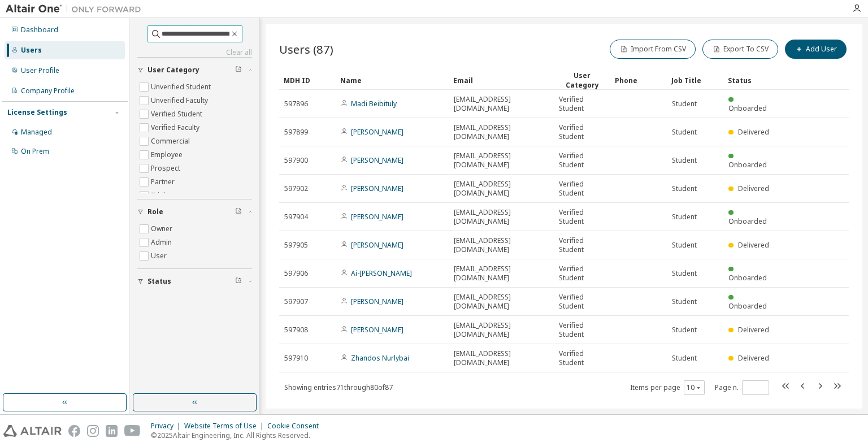 Image resolution: width=868 pixels, height=447 pixels. What do you see at coordinates (306, 49) in the screenshot?
I see `span: Users (87)` at bounding box center [306, 49].